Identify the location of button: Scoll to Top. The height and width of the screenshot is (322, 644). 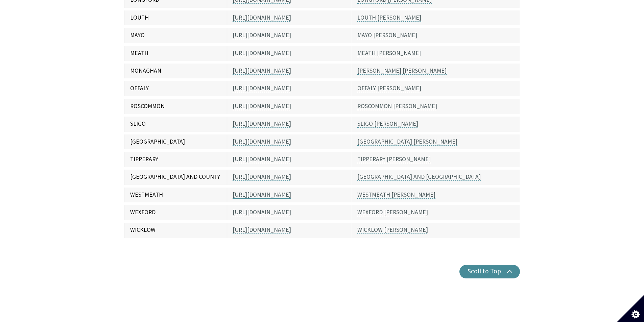
(489, 272).